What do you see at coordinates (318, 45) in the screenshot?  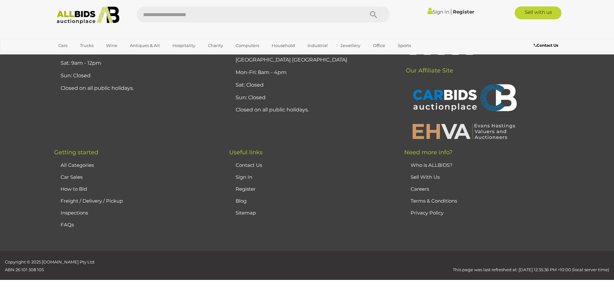 I see `a: Industrial` at bounding box center [318, 45].